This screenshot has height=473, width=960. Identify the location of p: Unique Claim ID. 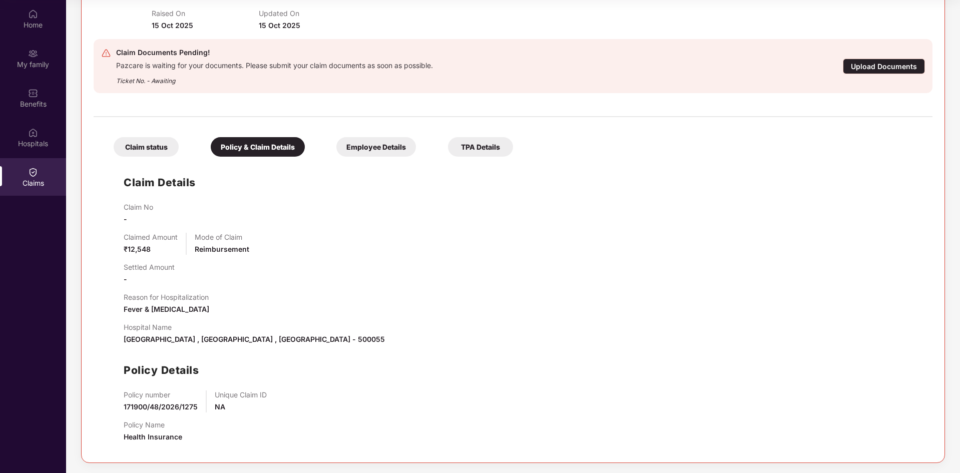
(241, 394).